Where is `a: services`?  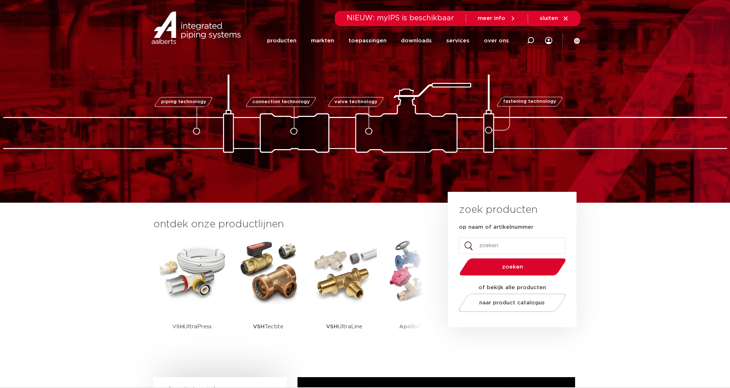 a: services is located at coordinates (458, 41).